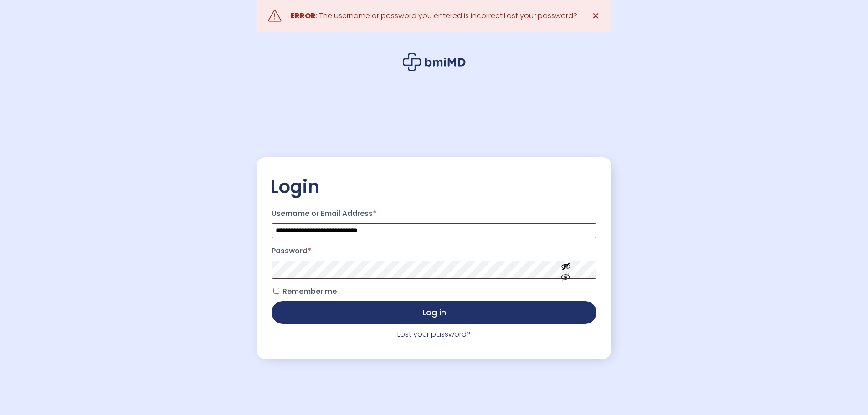  Describe the element at coordinates (434, 334) in the screenshot. I see `a: Lost your password?` at that location.